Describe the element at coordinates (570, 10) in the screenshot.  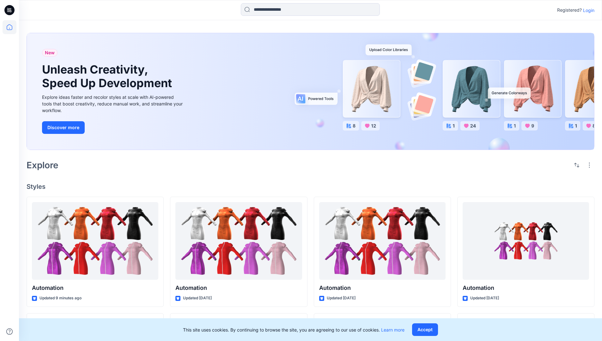
I see `p: Registered?` at that location.